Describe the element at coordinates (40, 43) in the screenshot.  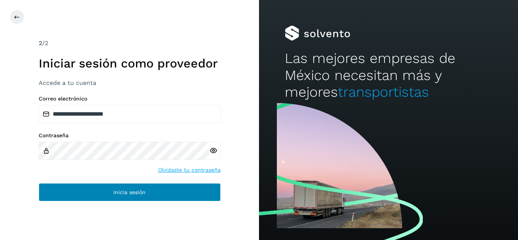
I see `span: 2` at that location.